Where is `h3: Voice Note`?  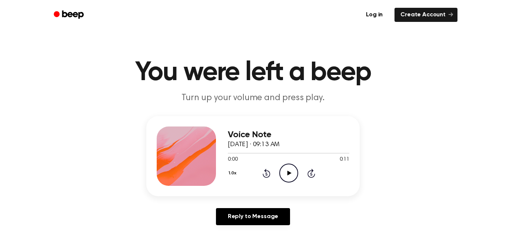
h3: Voice Note is located at coordinates (288, 134).